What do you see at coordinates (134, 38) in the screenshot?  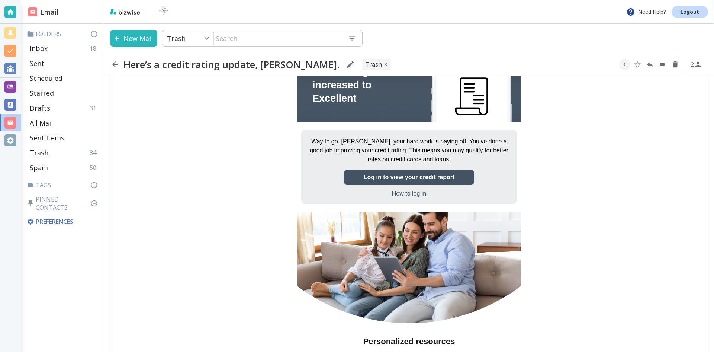 I see `button: New Mail` at bounding box center [134, 38].